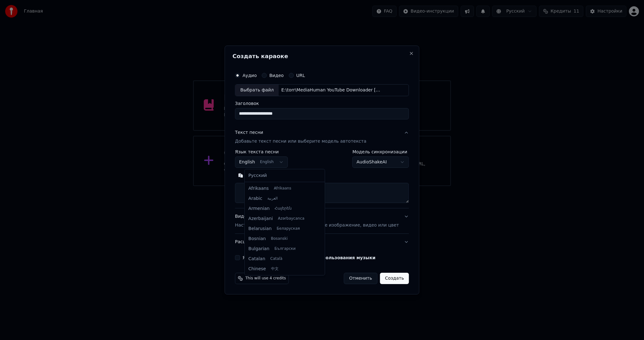 Image resolution: width=644 pixels, height=340 pixels. Describe the element at coordinates (257, 258) in the screenshot. I see `span: Catalan` at that location.